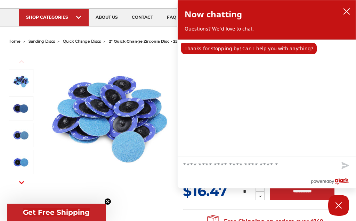 Image resolution: width=356 pixels, height=221 pixels. I want to click on a: sanding discs, so click(42, 41).